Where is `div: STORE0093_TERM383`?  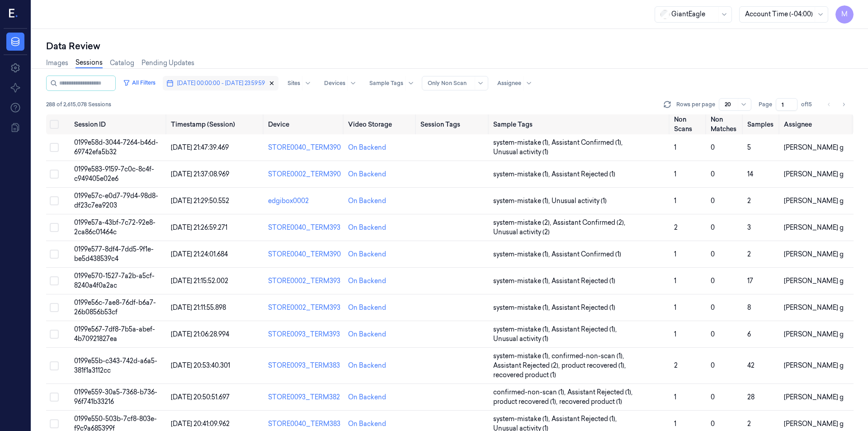 div: STORE0093_TERM383 is located at coordinates (304, 366).